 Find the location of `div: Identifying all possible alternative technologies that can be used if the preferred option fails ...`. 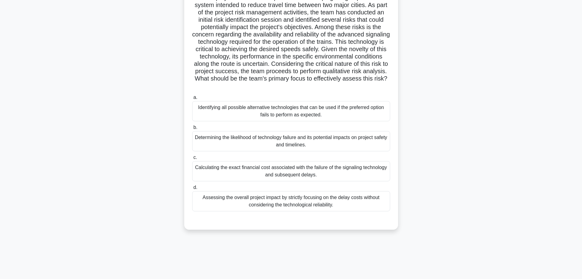

div: Identifying all possible alternative technologies that can be used if the preferred option fails ... is located at coordinates (291, 111).